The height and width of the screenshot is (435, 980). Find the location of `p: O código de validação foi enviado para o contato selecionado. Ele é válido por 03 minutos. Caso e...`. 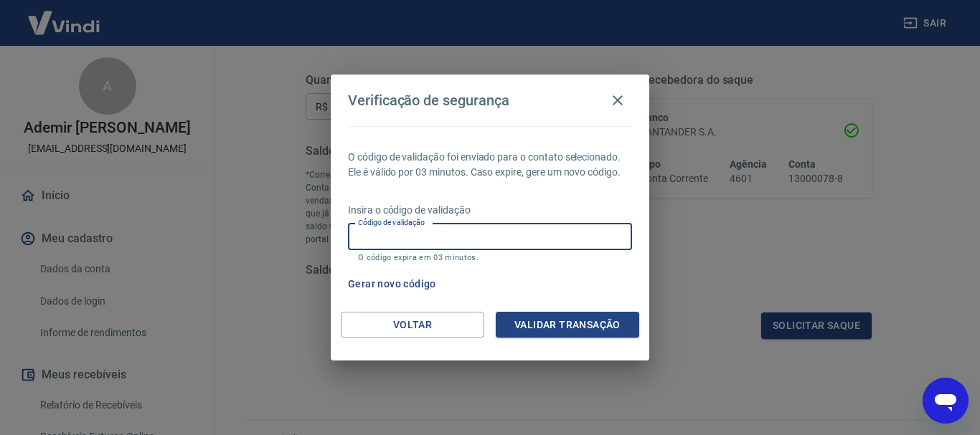

p: O código de validação foi enviado para o contato selecionado. Ele é válido por 03 minutos. Caso e... is located at coordinates (490, 165).